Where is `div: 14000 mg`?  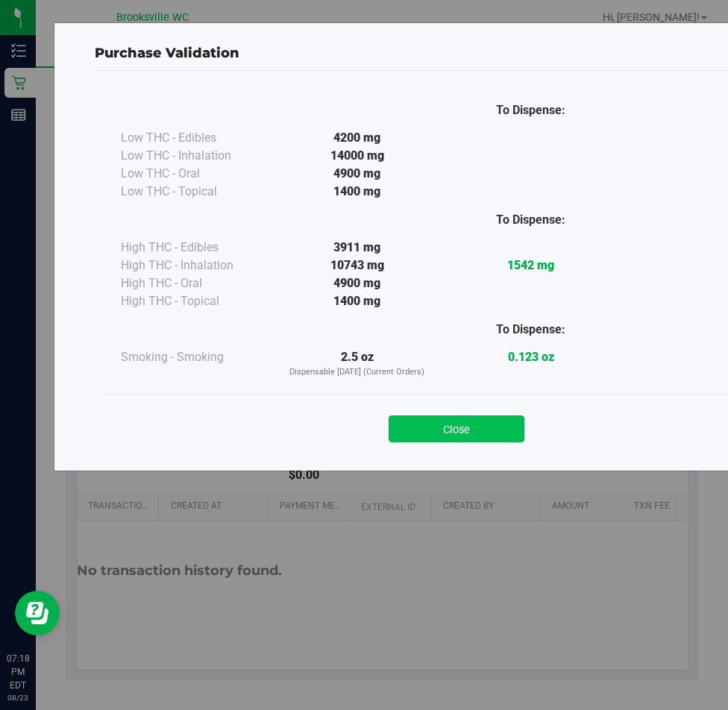 div: 14000 mg is located at coordinates (356, 156).